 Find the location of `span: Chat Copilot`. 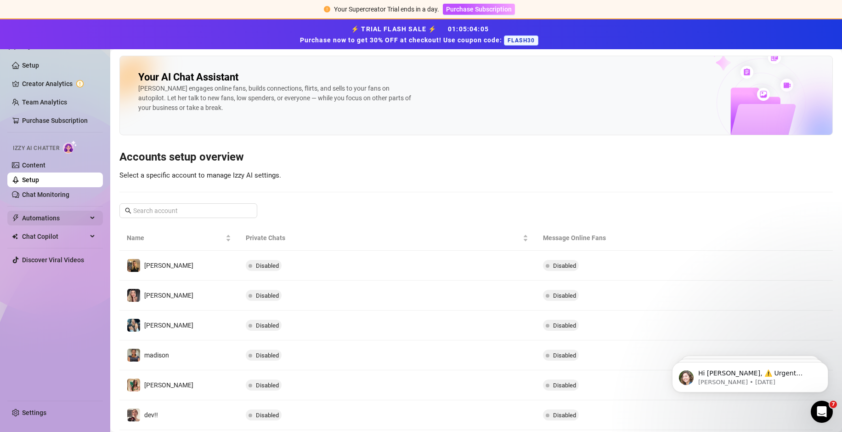

span: Chat Copilot is located at coordinates (55, 236).